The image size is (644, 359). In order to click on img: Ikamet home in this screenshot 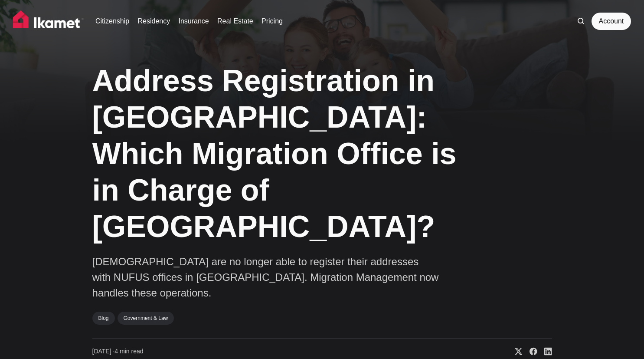, I will do `click(48, 21)`.